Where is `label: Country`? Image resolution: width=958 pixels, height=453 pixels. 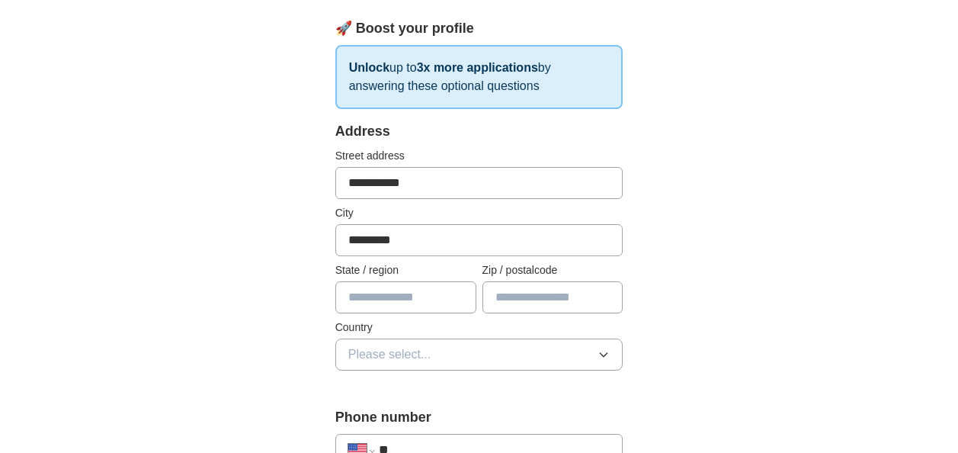 label: Country is located at coordinates (480, 327).